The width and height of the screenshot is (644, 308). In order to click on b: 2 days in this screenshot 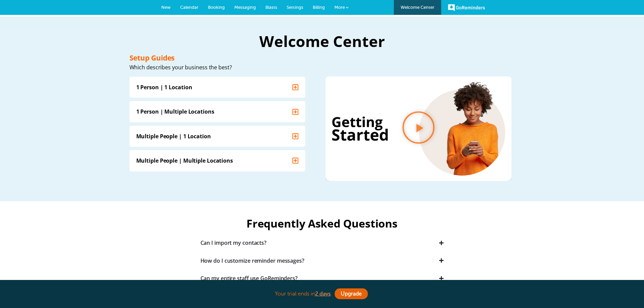, I will do `click(323, 294)`.